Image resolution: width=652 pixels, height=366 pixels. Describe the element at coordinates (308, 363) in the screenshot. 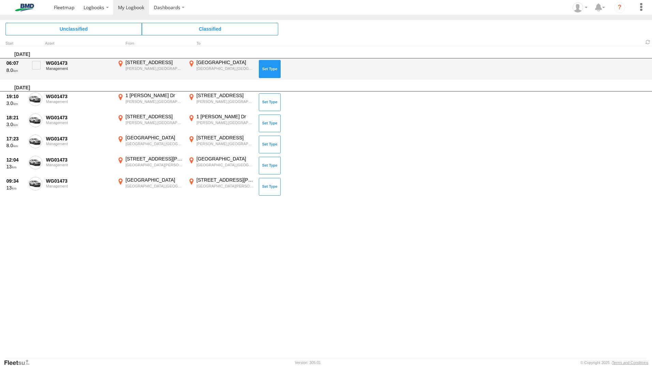

I see `div: Version: 305.01` at that location.